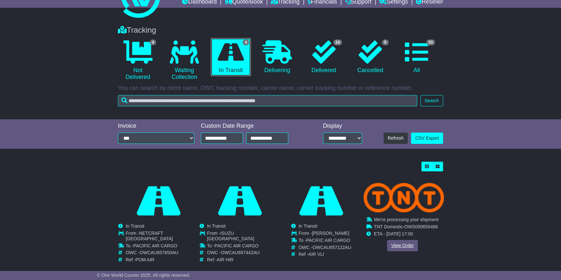 The width and height of the screenshot is (561, 280). What do you see at coordinates (403, 246) in the screenshot?
I see `a: View Order` at bounding box center [403, 246].